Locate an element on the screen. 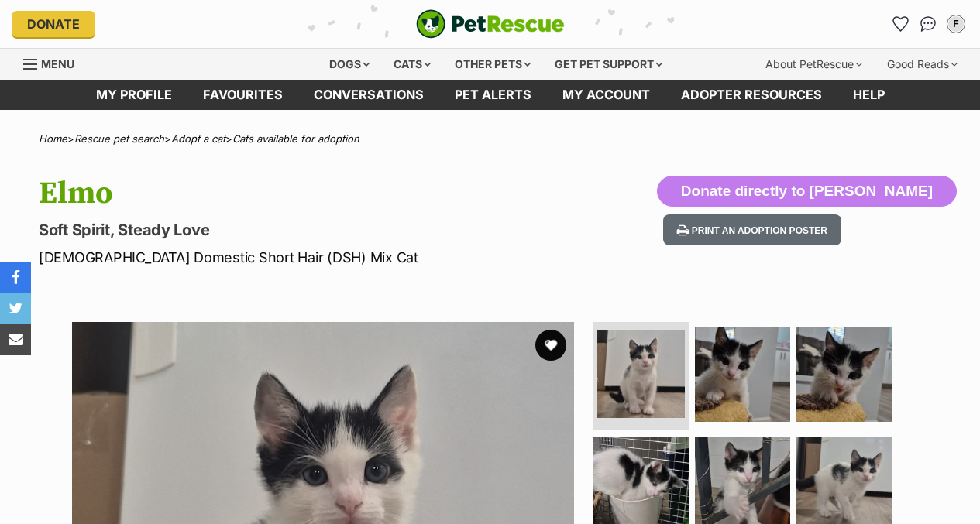 Image resolution: width=980 pixels, height=524 pixels. a: Adopt a cat is located at coordinates (198, 138).